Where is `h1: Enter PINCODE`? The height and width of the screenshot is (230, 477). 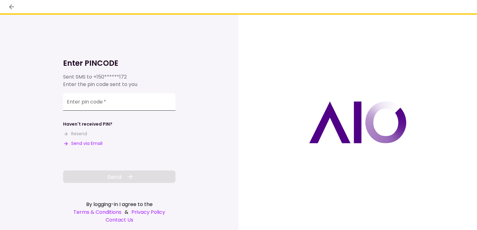 h1: Enter PINCODE is located at coordinates (119, 63).